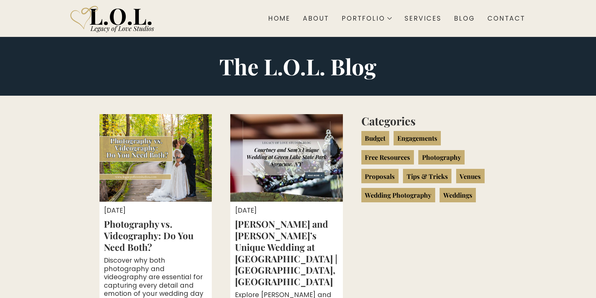  Describe the element at coordinates (316, 18) in the screenshot. I see `div: About` at that location.